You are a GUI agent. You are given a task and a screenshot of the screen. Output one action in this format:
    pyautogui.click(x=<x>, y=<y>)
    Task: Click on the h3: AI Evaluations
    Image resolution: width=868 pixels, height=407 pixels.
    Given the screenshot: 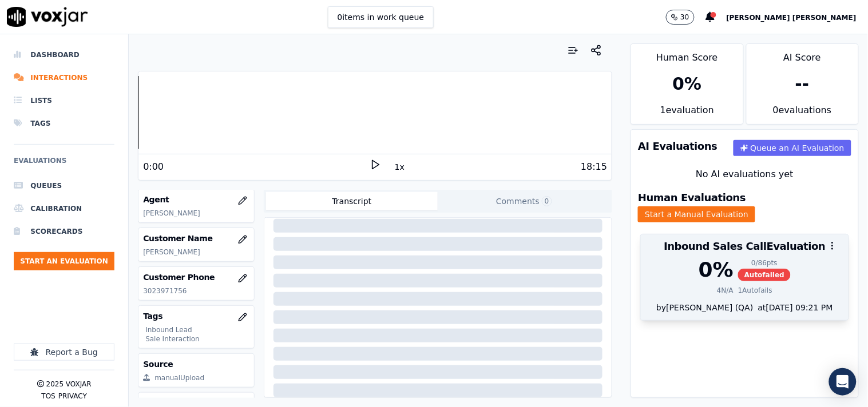 What is the action you would take?
    pyautogui.click(x=678, y=146)
    